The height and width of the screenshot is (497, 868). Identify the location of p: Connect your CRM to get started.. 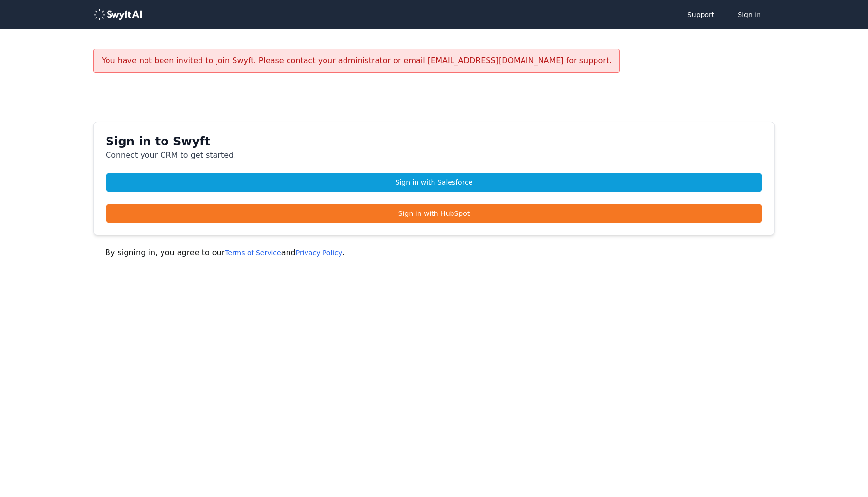
(434, 155).